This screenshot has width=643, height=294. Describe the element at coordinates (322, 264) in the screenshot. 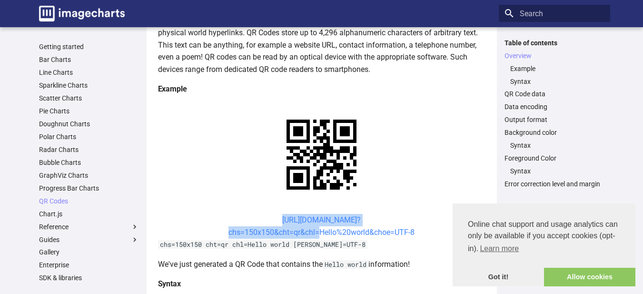

I see `p: We've just generated a QR Code that contains the information!` at that location.